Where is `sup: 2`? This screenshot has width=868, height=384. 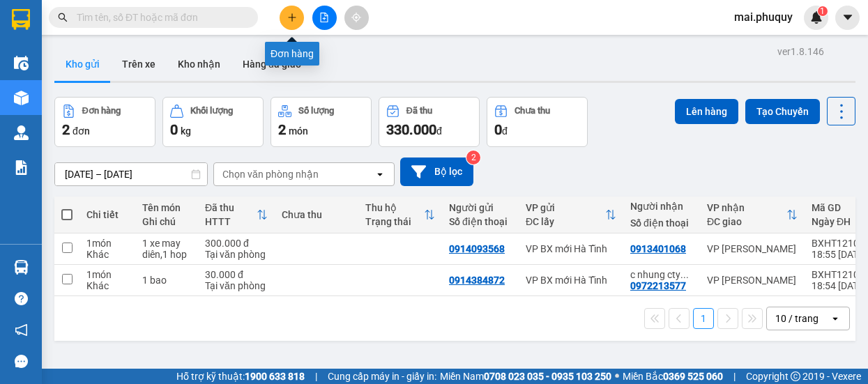 sup: 2 is located at coordinates (473, 157).